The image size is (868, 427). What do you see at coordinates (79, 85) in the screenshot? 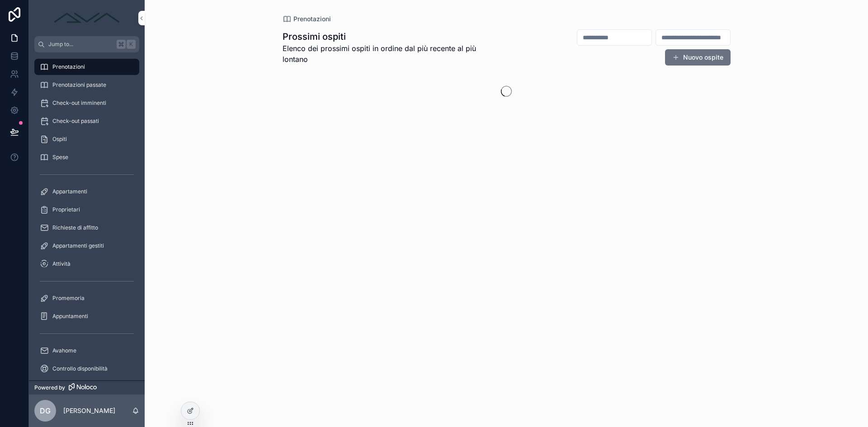
I see `span: Prenotazioni passate` at bounding box center [79, 85].